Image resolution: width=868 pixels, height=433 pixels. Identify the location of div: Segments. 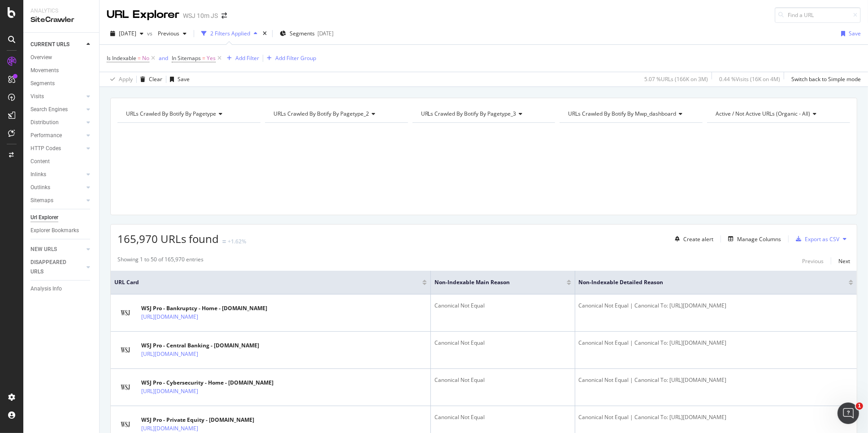
(42, 84).